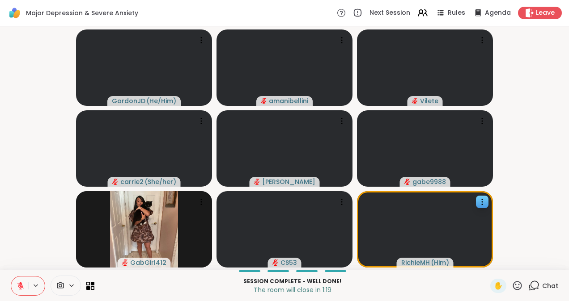 Image resolution: width=569 pixels, height=301 pixels. What do you see at coordinates (440, 263) in the screenshot?
I see `span: ( Him )` at bounding box center [440, 263].